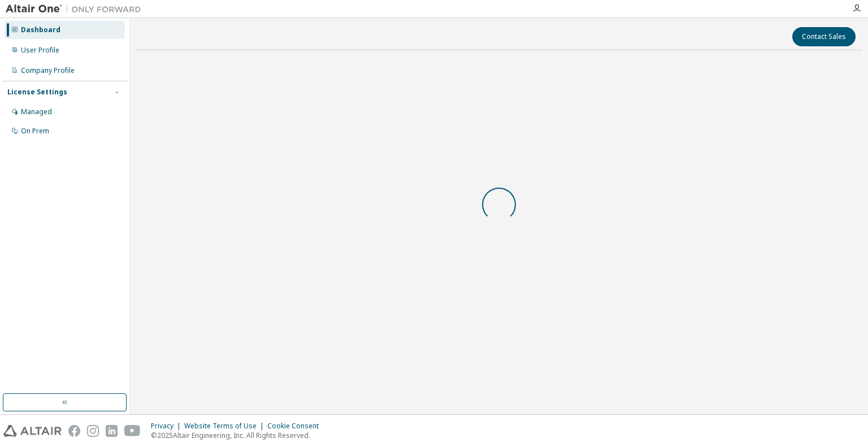 The height and width of the screenshot is (447, 868). I want to click on div: Privacy, so click(167, 426).